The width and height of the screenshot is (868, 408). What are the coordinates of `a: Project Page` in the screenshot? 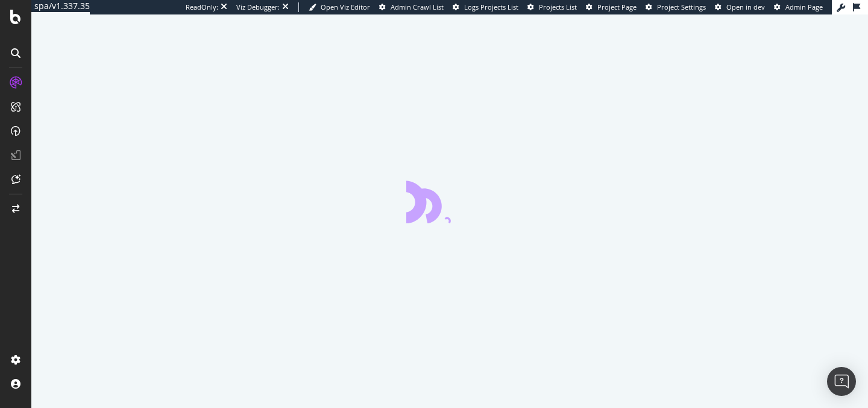 It's located at (611, 7).